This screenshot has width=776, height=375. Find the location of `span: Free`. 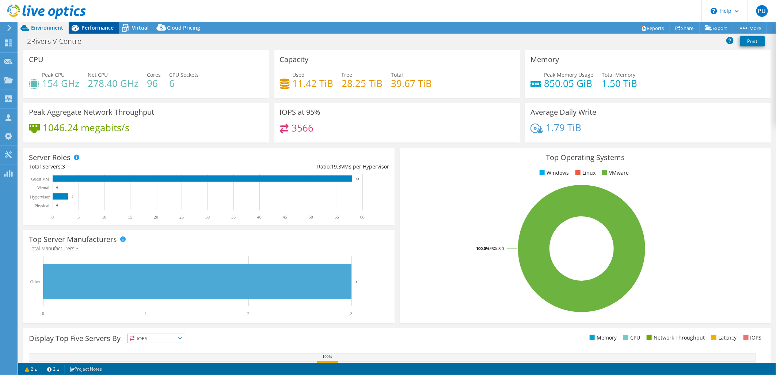

span: Free is located at coordinates (347, 74).